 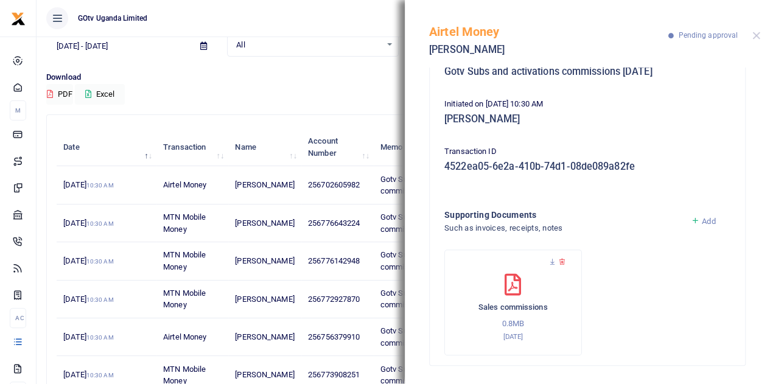 I want to click on li: Ac, so click(x=18, y=318).